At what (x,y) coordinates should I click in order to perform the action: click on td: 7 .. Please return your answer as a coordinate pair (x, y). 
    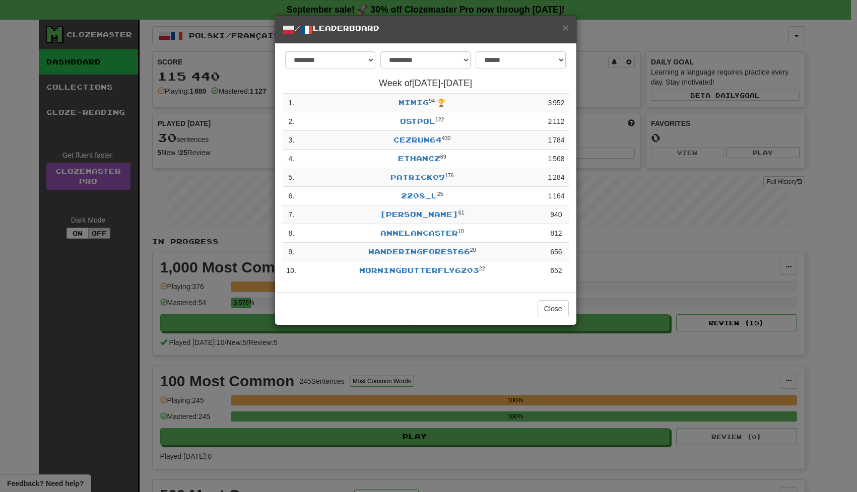
    Looking at the image, I should click on (291, 215).